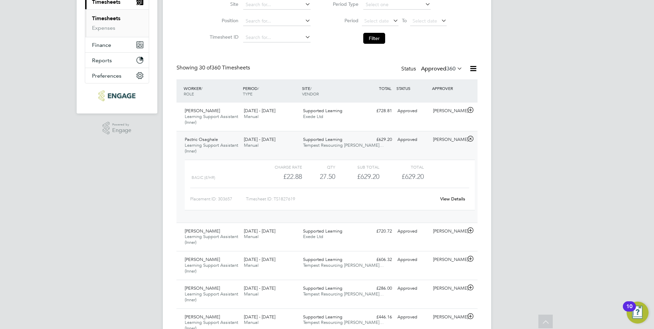 The height and width of the screenshot is (329, 654). I want to click on div: £606.32, so click(377, 260).